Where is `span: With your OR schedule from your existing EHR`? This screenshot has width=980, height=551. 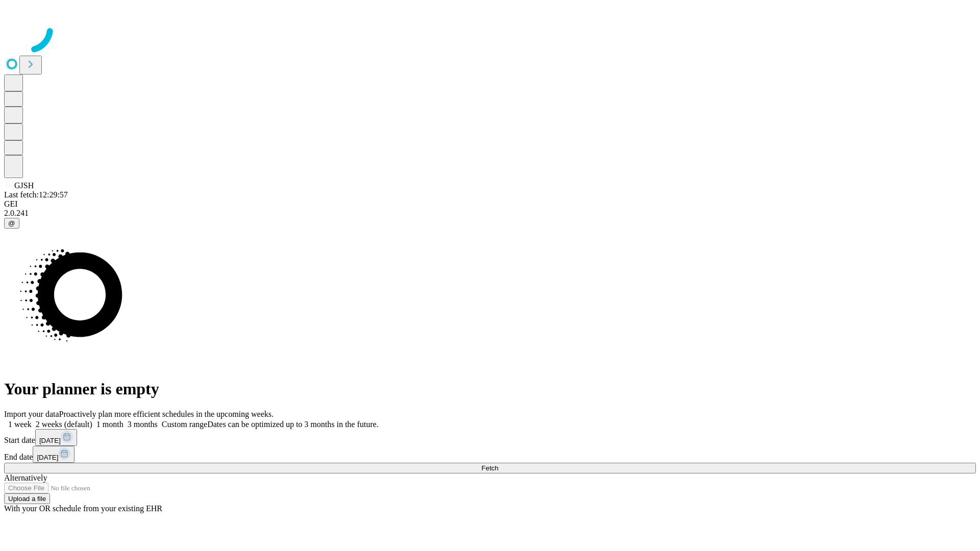 span: With your OR schedule from your existing EHR is located at coordinates (83, 508).